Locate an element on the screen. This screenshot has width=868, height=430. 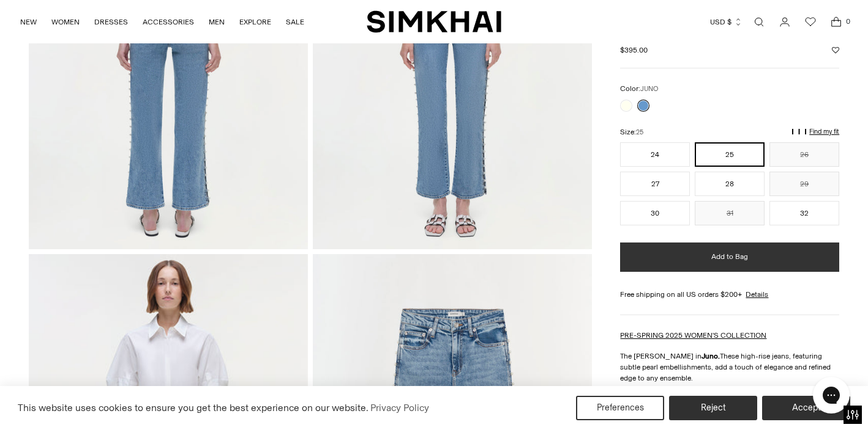
button: 28 is located at coordinates (729, 184).